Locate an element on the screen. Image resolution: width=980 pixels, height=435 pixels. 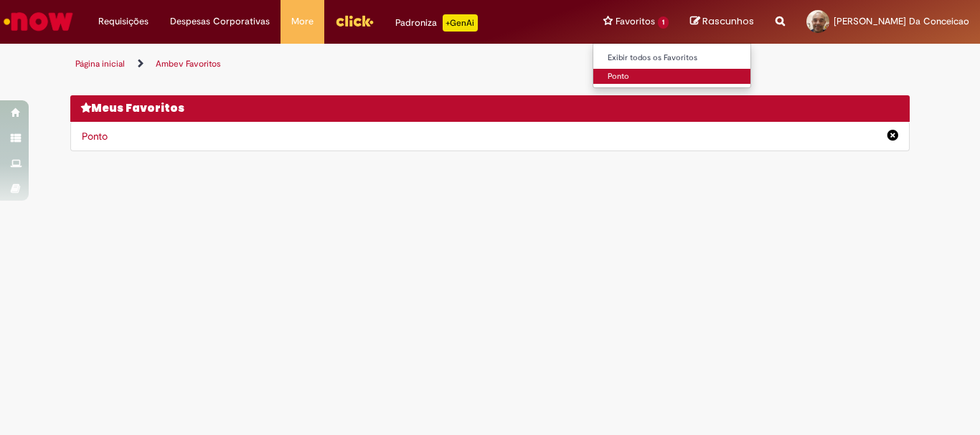
p: +GenAi is located at coordinates (460, 23).